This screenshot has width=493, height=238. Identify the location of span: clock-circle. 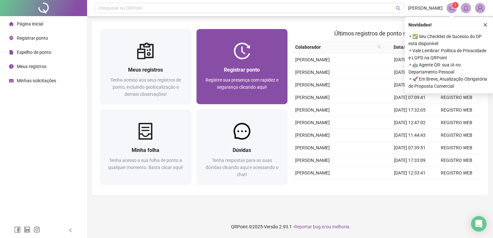
(11, 66).